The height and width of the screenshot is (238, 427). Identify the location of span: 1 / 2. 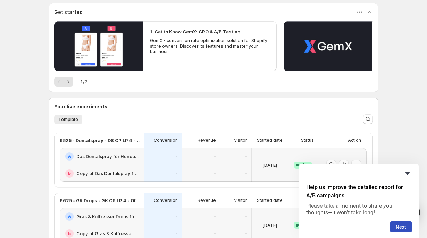
(84, 82).